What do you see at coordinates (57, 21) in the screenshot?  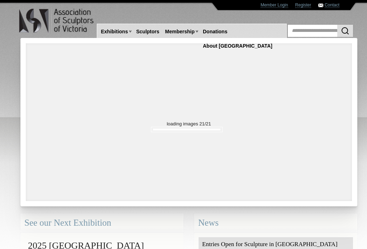 I see `img: logo.png` at bounding box center [57, 21].